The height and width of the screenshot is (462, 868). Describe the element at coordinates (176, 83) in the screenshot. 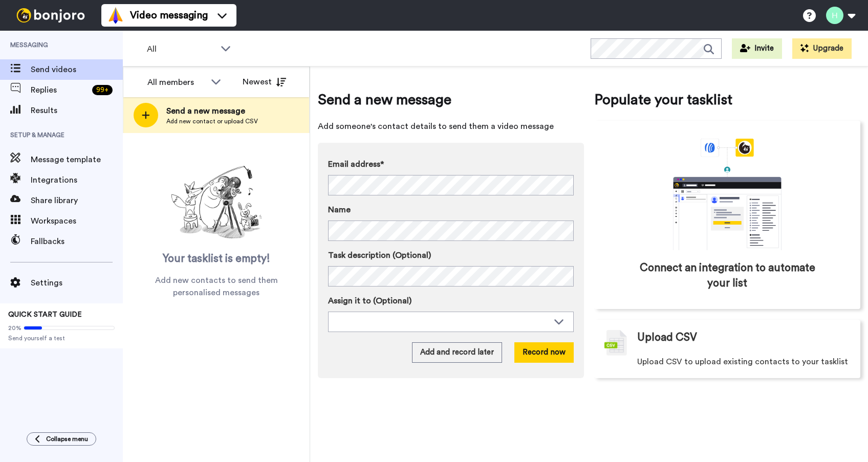

I see `div: All members` at that location.